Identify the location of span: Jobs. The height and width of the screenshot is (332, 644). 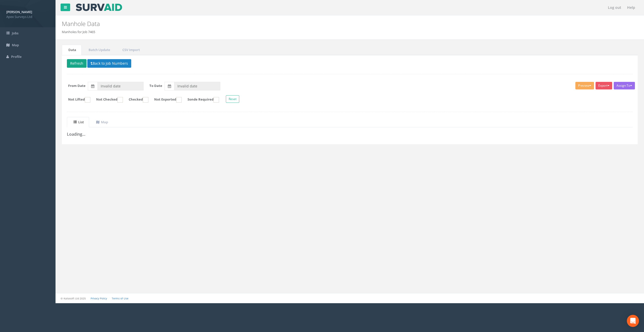
(15, 33).